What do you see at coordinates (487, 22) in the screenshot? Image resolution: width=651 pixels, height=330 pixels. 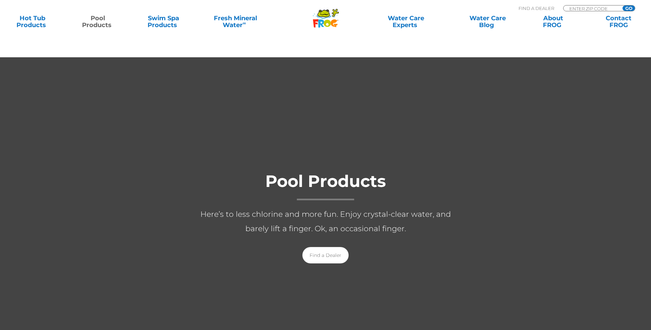 I see `a: Water CareBlog` at bounding box center [487, 22].